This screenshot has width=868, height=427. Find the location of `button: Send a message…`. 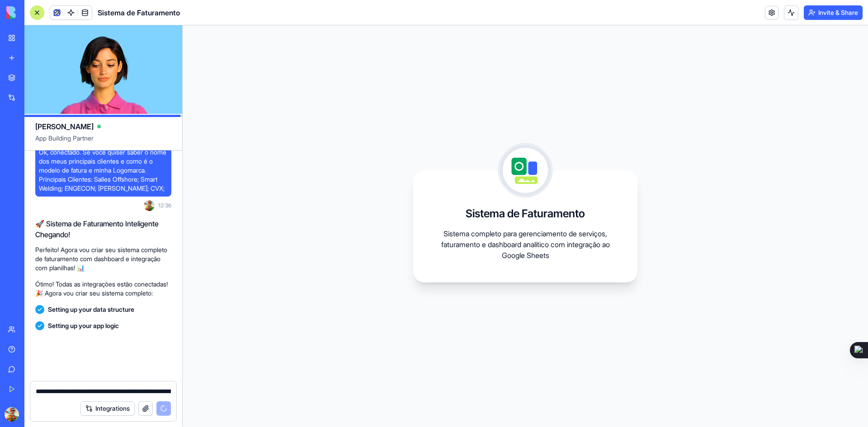

button: Send a message… is located at coordinates (162, 300).